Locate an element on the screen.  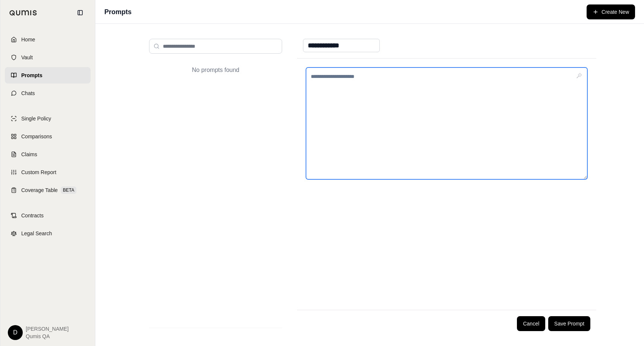
span: Coverage Table is located at coordinates (40, 190).